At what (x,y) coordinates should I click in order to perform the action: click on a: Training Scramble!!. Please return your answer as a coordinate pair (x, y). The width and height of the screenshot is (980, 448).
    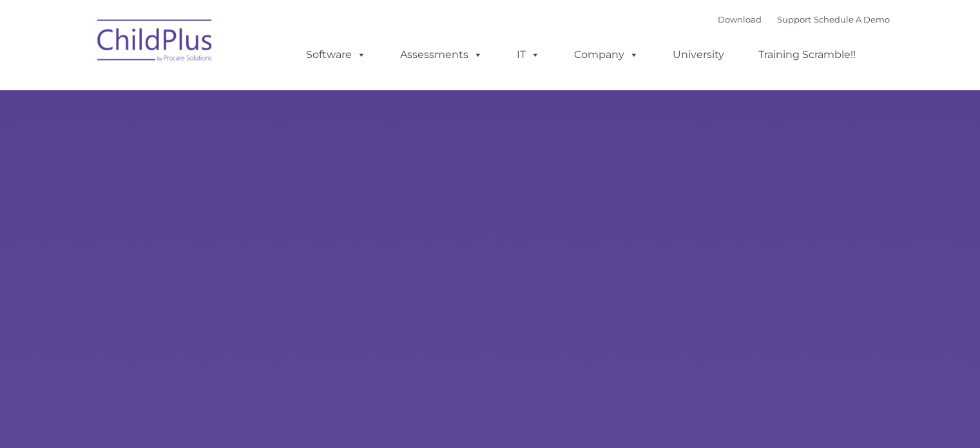
    Looking at the image, I should click on (806, 55).